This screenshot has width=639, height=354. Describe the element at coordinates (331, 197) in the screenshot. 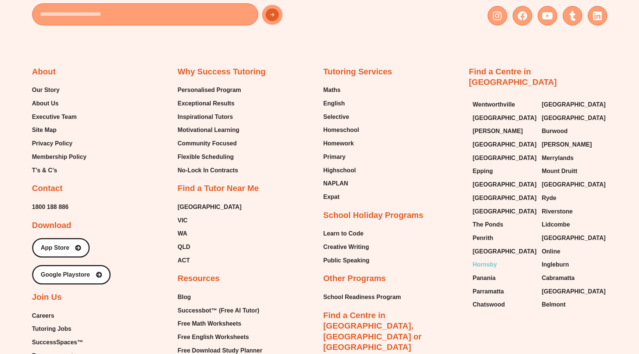

I see `span: Expat` at that location.